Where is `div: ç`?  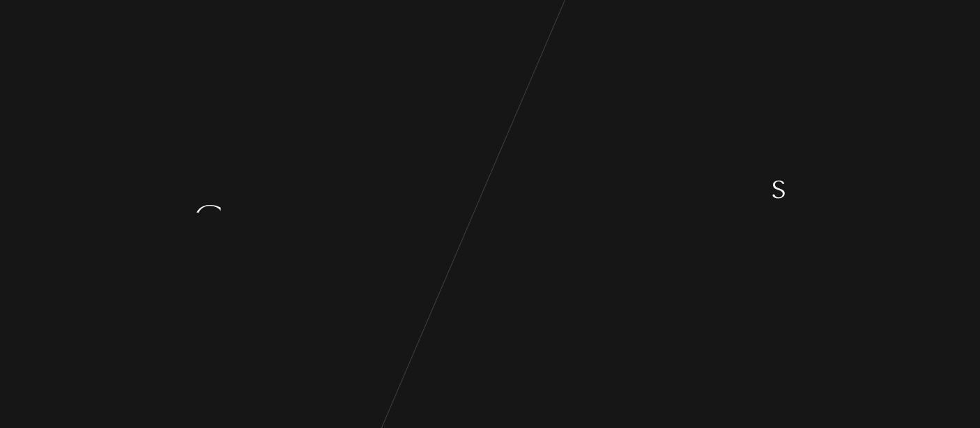
div: ç is located at coordinates (351, 186).